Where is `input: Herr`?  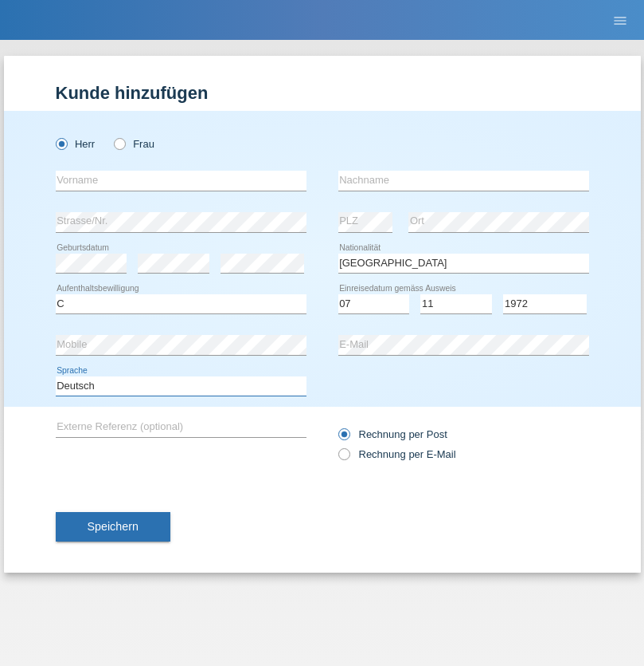 input: Herr is located at coordinates (60, 143).